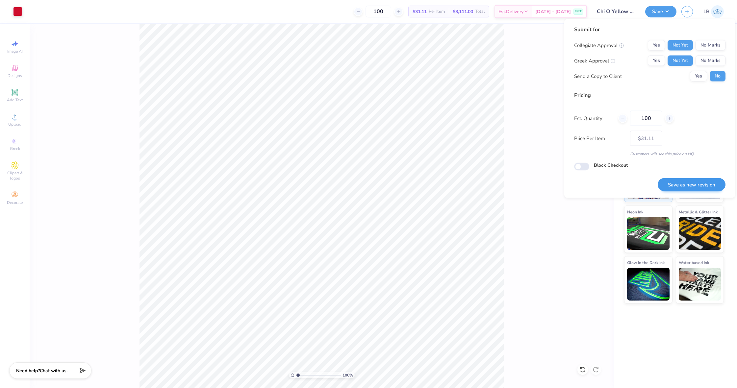  Describe the element at coordinates (700, 234) in the screenshot. I see `img: Metallic & Glitter Ink` at that location.